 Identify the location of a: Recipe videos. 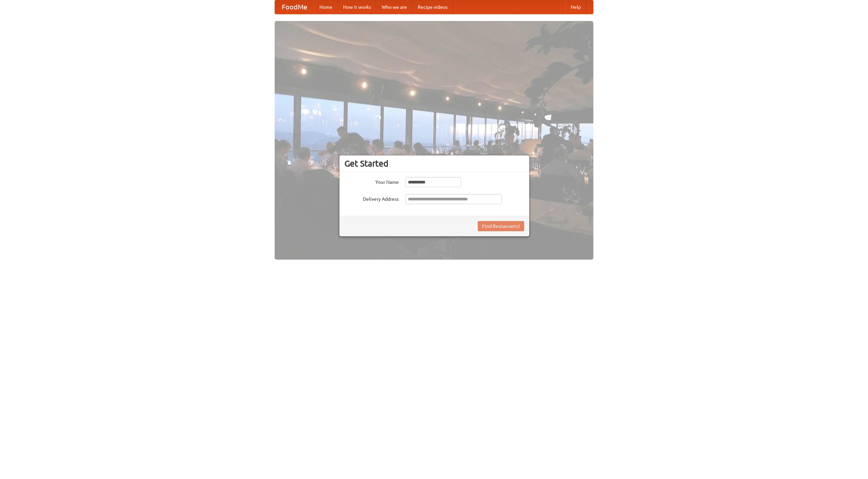
(432, 7).